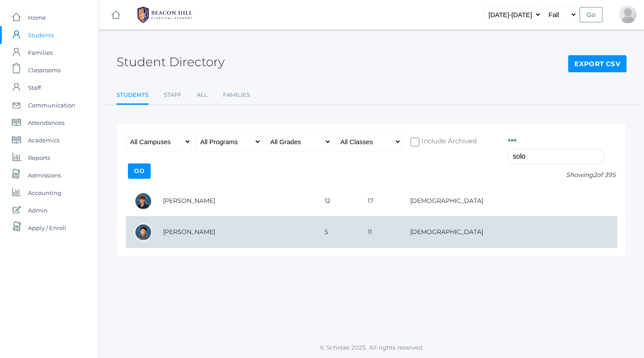 The width and height of the screenshot is (644, 358). I want to click on span: Include Archived, so click(448, 142).